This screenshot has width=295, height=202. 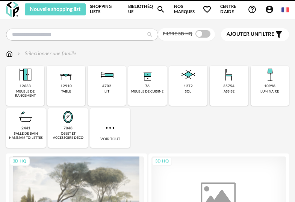 What do you see at coordinates (110, 128) in the screenshot?
I see `img: more.7b13dc1.svg` at bounding box center [110, 128].